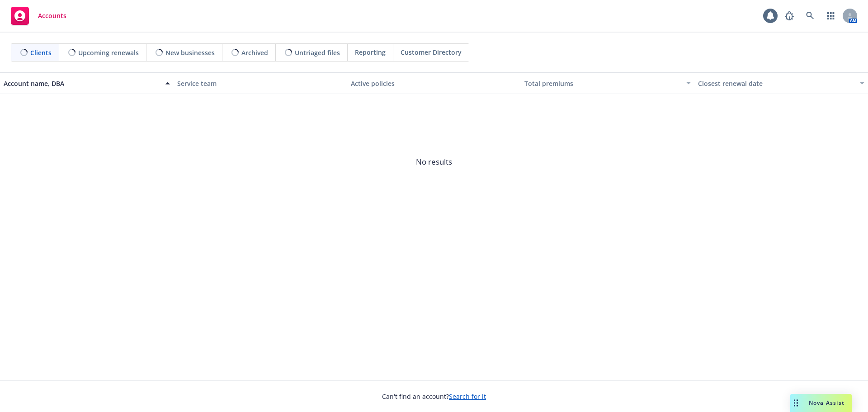 This screenshot has height=412, width=868. I want to click on a: Switch app, so click(831, 16).